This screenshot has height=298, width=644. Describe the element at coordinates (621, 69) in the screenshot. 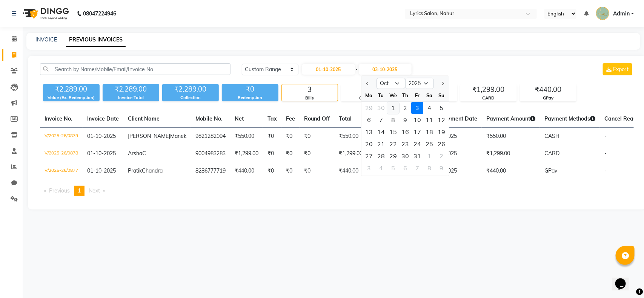

I see `span: Export` at that location.